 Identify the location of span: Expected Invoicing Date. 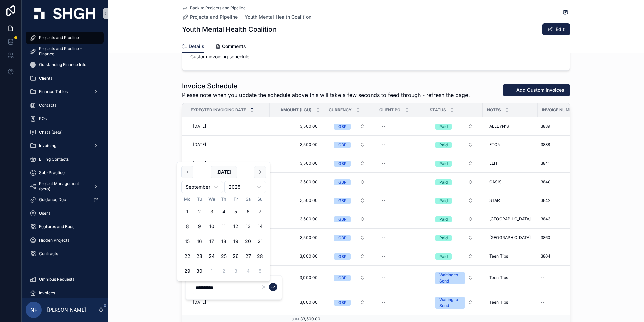
(218, 110).